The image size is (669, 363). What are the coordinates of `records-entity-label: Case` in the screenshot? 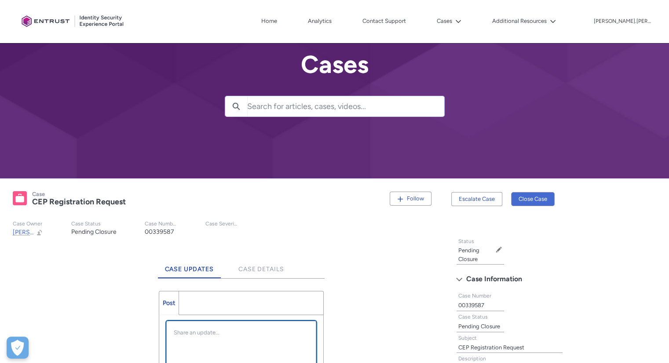 It's located at (38, 194).